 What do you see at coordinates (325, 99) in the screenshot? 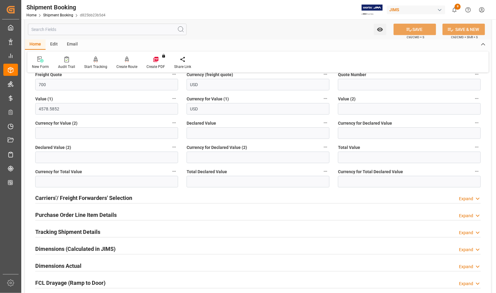
I see `button: Currency for Value (1)` at bounding box center [325, 99].